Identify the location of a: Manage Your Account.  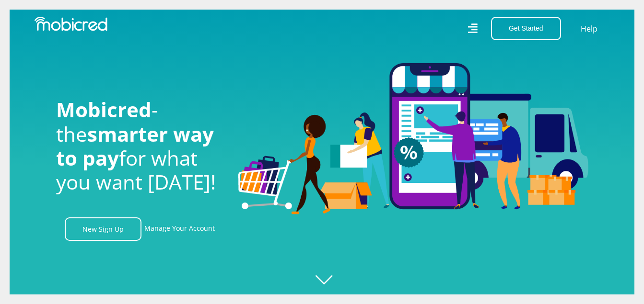
(179, 229).